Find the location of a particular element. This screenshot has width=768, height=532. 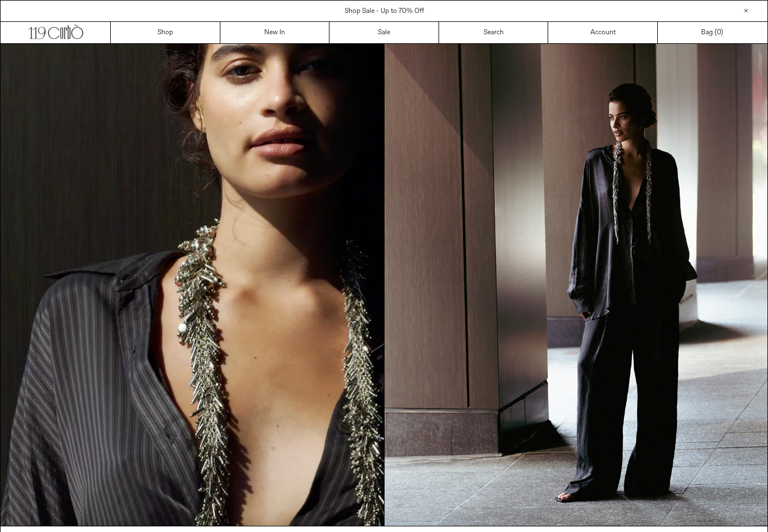

a: Account is located at coordinates (603, 33).